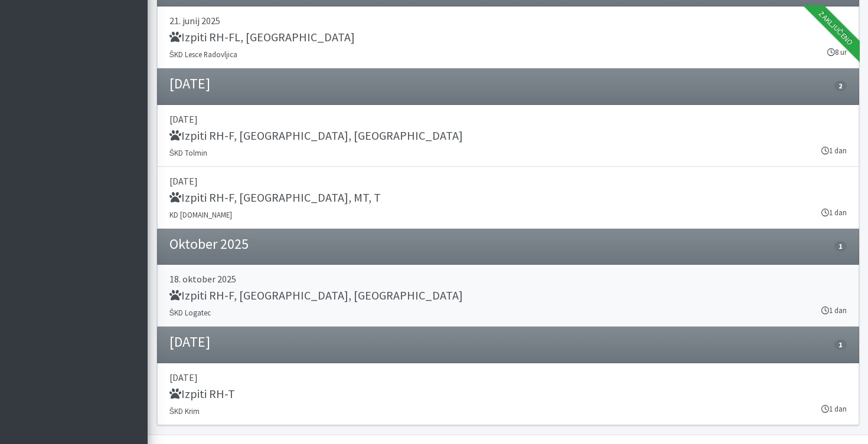 This screenshot has height=444, width=868. Describe the element at coordinates (209, 244) in the screenshot. I see `h4: Oktober 2025` at that location.